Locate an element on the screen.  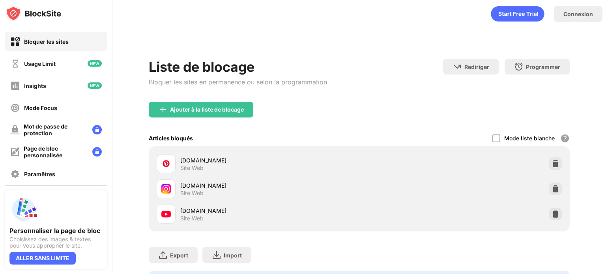
div: Usage Limit is located at coordinates (40, 64).